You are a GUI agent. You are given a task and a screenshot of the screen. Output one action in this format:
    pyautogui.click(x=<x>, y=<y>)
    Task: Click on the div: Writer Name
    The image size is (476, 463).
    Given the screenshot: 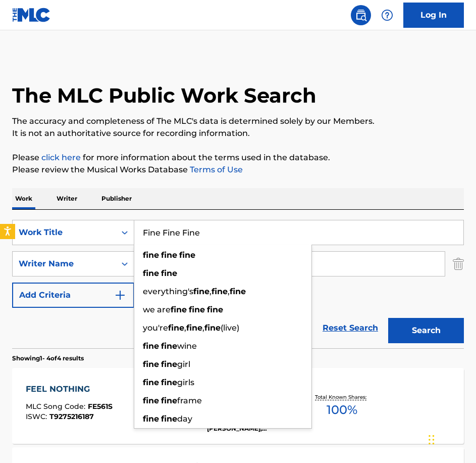 What is the action you would take?
    pyautogui.click(x=64, y=264)
    